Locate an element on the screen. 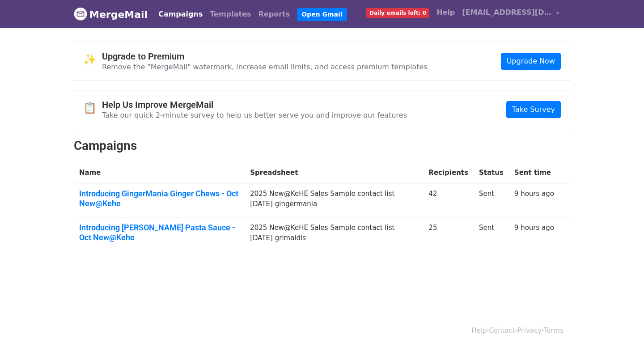  th: Recipients is located at coordinates (448, 173).